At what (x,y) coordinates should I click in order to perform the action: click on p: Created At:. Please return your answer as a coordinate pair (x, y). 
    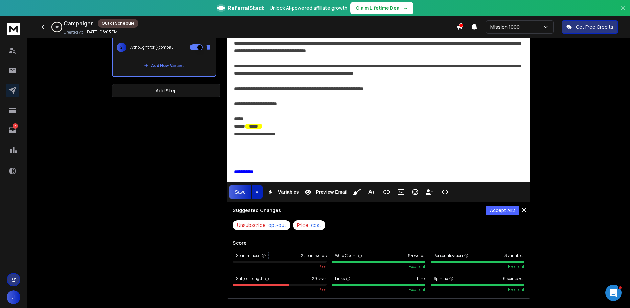
    Looking at the image, I should click on (74, 33).